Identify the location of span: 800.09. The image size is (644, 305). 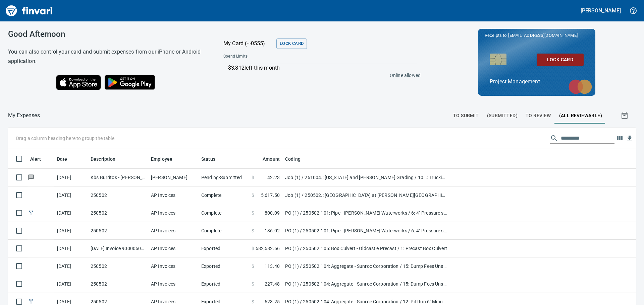
(272, 213).